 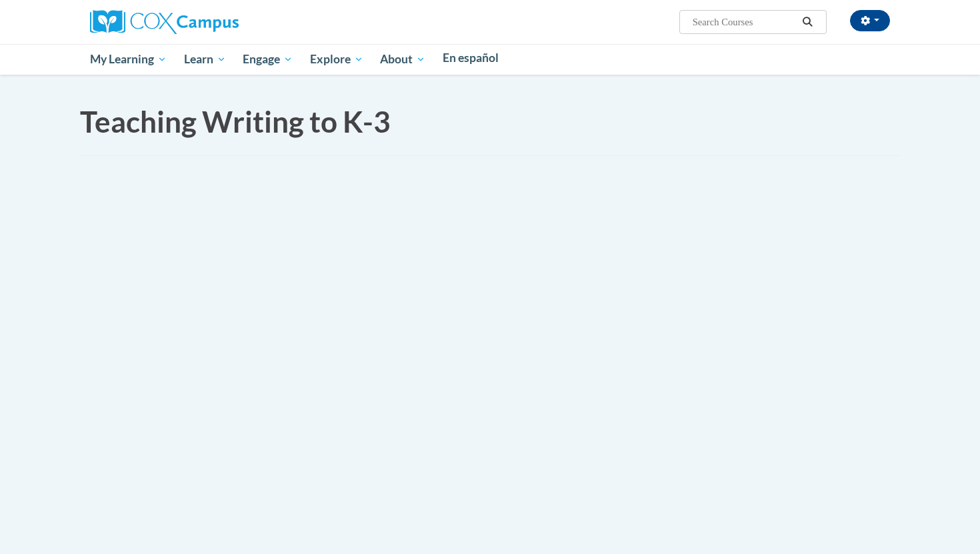 What do you see at coordinates (268, 59) in the screenshot?
I see `a: Engage` at bounding box center [268, 59].